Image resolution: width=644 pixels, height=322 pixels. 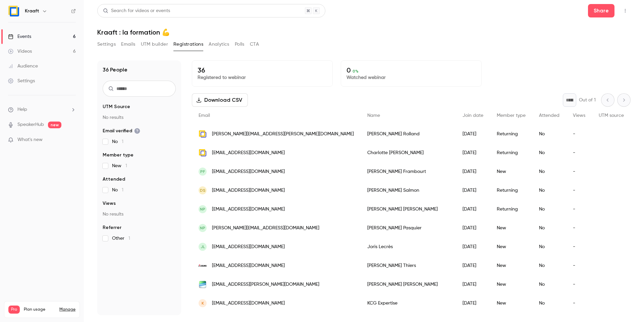 What do you see at coordinates (128, 44) in the screenshot?
I see `button: Emails` at bounding box center [128, 44].